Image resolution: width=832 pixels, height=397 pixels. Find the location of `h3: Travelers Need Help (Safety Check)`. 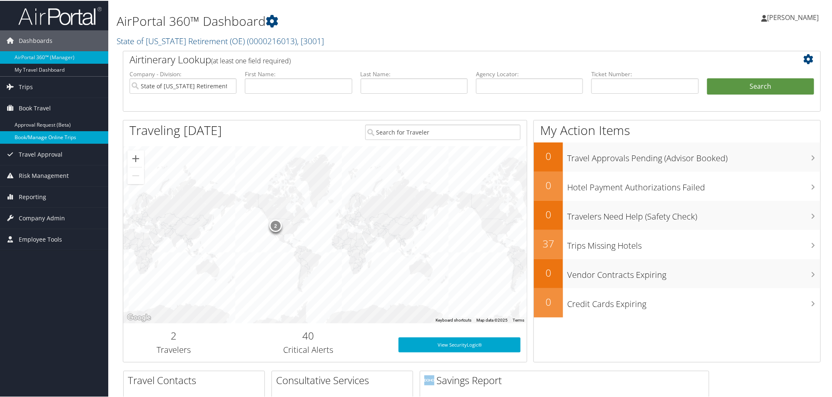

h3: Travelers Need Help (Safety Check) is located at coordinates (694, 214).